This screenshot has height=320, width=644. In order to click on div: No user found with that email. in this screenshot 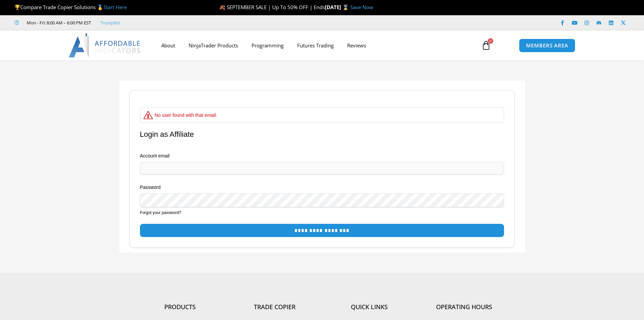, I will do `click(186, 115)`.